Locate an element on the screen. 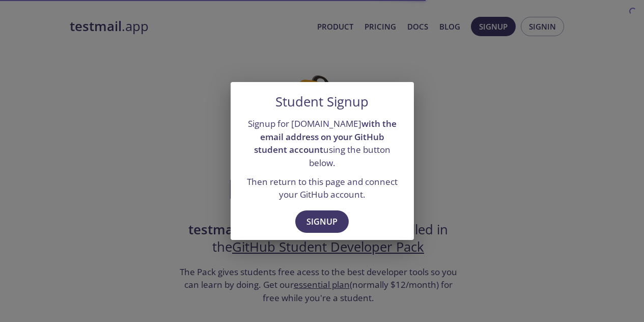 Image resolution: width=644 pixels, height=322 pixels. span: Signup is located at coordinates (322, 221).